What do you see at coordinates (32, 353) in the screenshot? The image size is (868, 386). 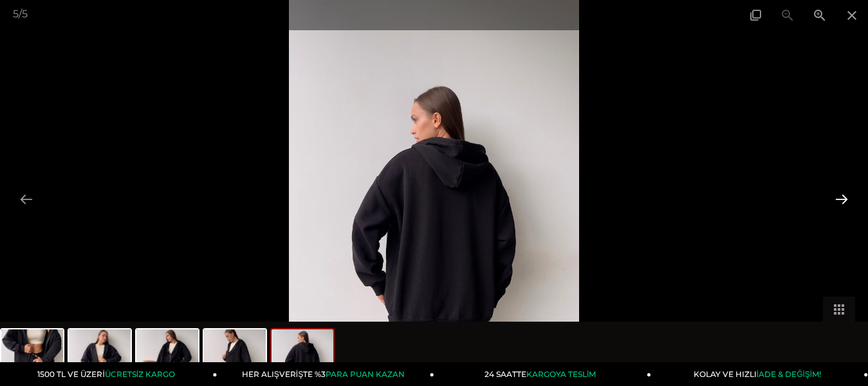 I see `img: kapusonlu-onden-fermuarli-kadin-siyah--fd-8a7.jpg` at bounding box center [32, 353].